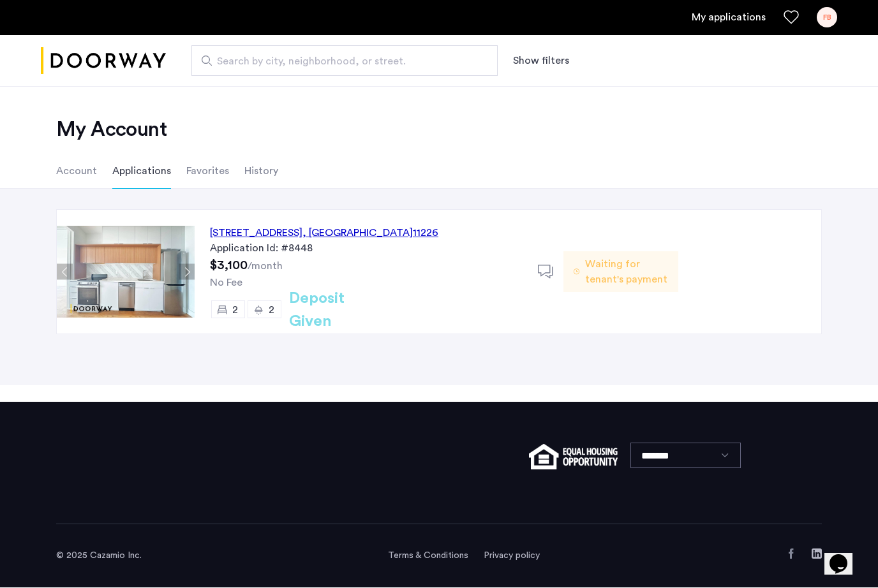  I want to click on span: Waiting for tenant's payment, so click(626, 272).